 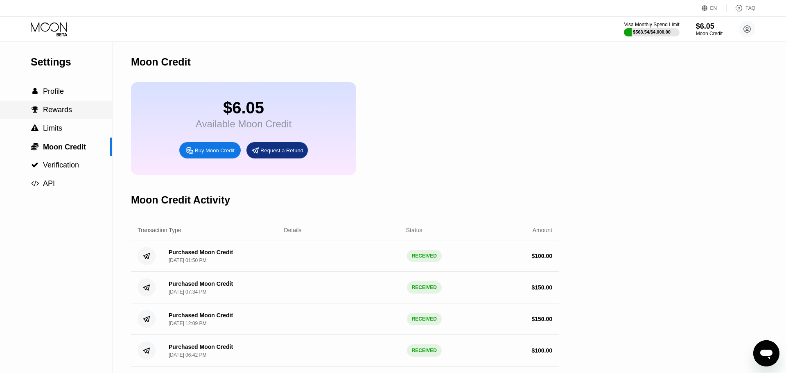 What do you see at coordinates (52, 128) in the screenshot?
I see `span: Limits` at bounding box center [52, 128].